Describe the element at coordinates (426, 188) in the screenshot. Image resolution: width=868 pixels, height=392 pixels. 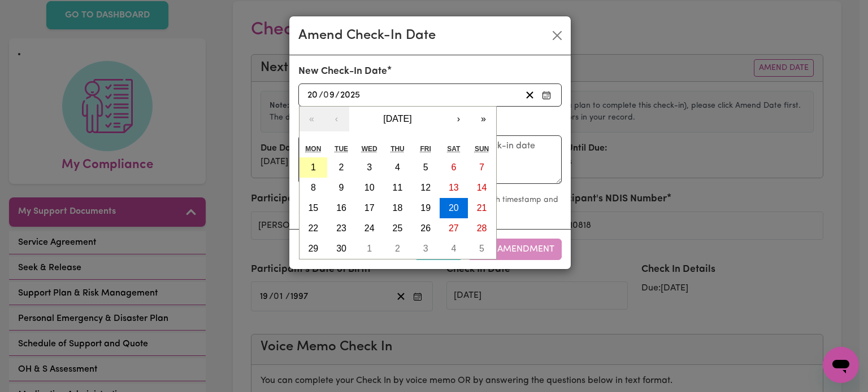
I see `button: September 12, 2025` at that location.